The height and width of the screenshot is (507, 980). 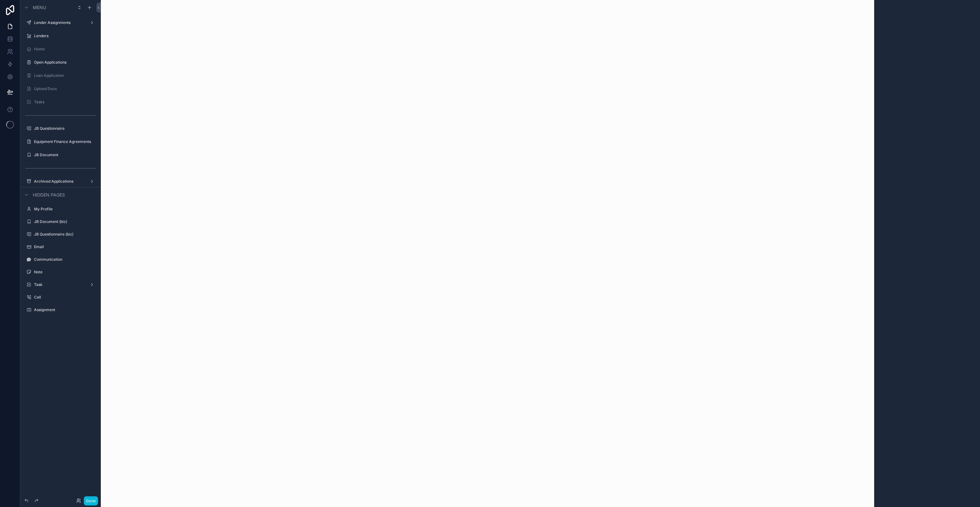 What do you see at coordinates (63, 155) in the screenshot?
I see `a: JB Document` at bounding box center [63, 155].